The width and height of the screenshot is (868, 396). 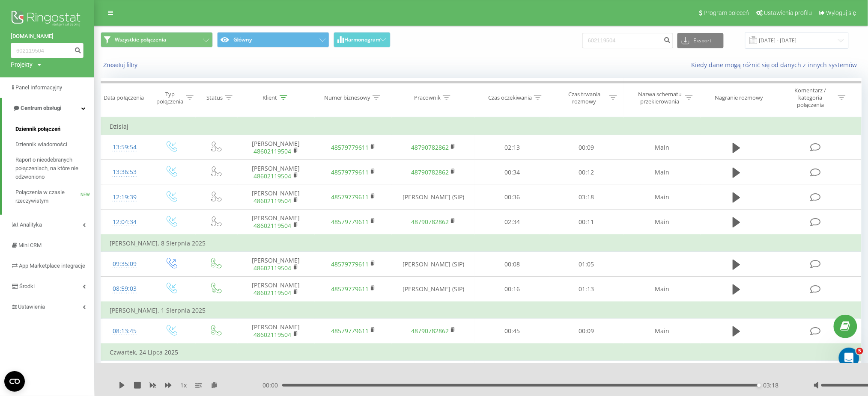 I want to click on h1: Daria, so click(x=51, y=8).